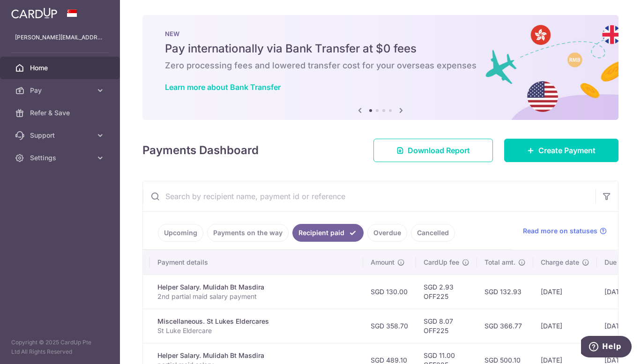 The image size is (641, 364). What do you see at coordinates (500, 262) in the screenshot?
I see `span: Total amt.` at bounding box center [500, 262].